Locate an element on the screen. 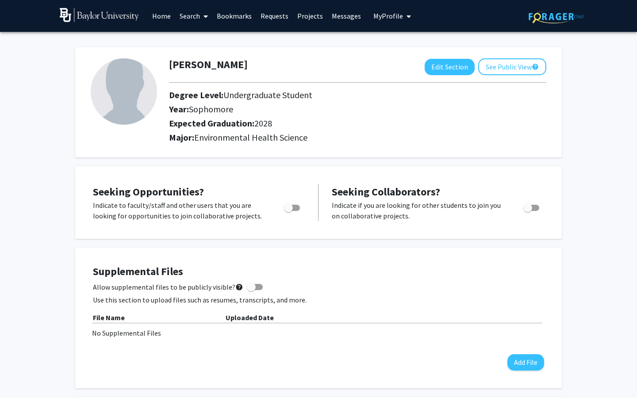  p: Indicate if you are looking for other students to join you on collaborative projects. is located at coordinates (419, 211).